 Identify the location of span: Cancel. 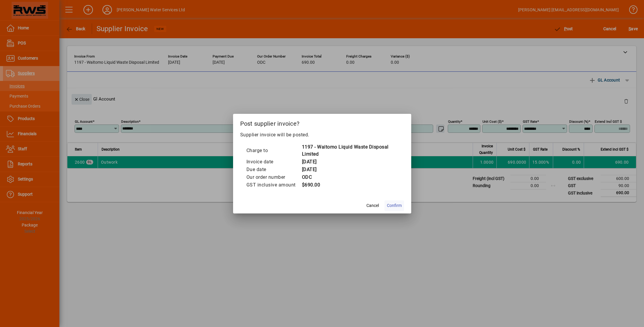
(373, 206).